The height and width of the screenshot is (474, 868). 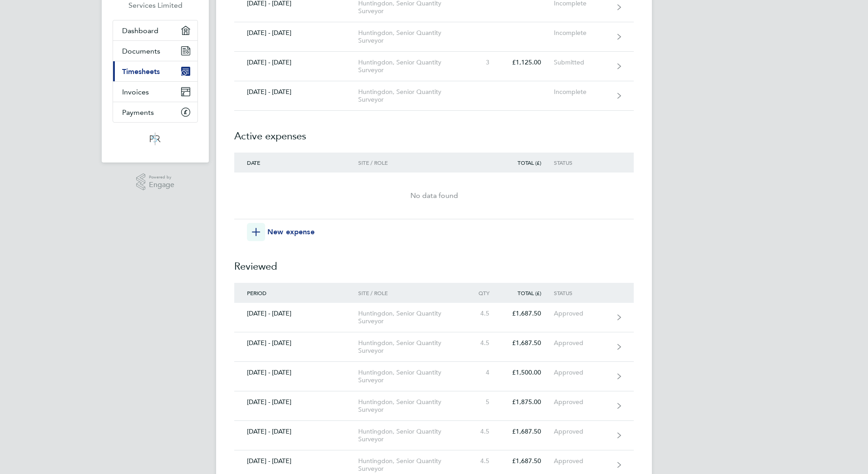 I want to click on span: Powered by, so click(x=161, y=177).